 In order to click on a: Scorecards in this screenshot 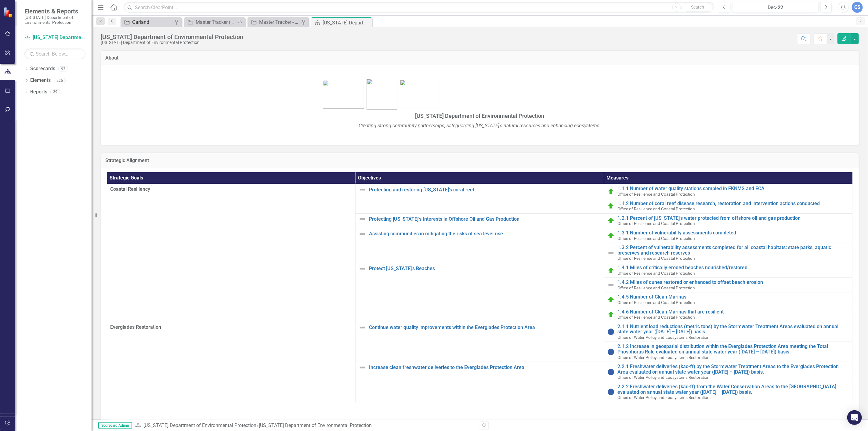, I will do `click(43, 69)`.